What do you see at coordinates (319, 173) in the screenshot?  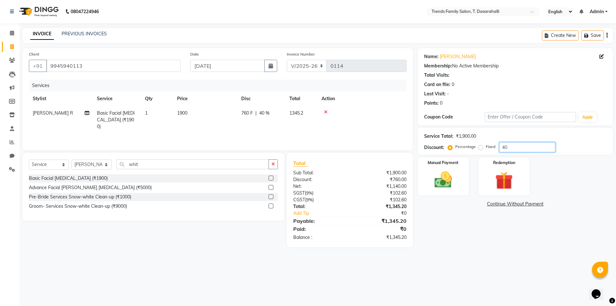 I see `div: Sub Total:` at bounding box center [319, 173].